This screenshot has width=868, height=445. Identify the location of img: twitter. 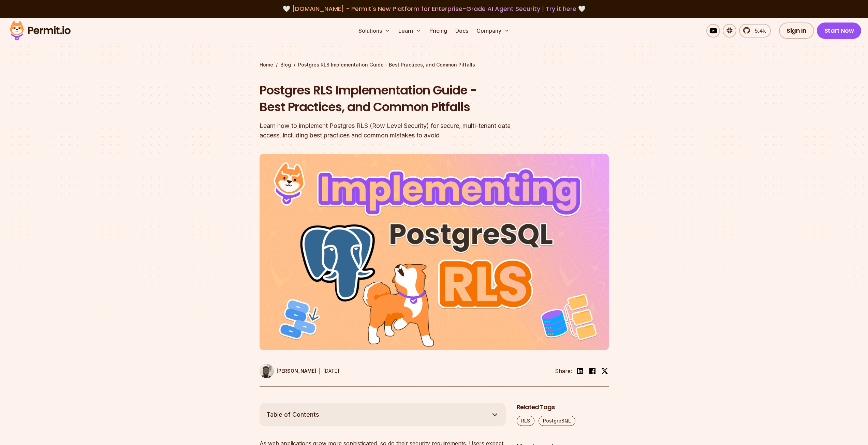
(605, 371).